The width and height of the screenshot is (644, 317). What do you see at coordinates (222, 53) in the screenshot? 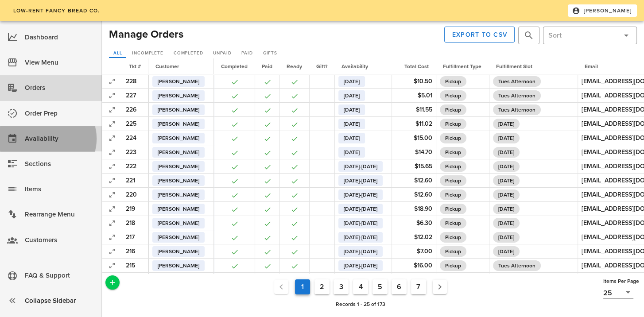
I see `span: Unpaid` at bounding box center [222, 53].